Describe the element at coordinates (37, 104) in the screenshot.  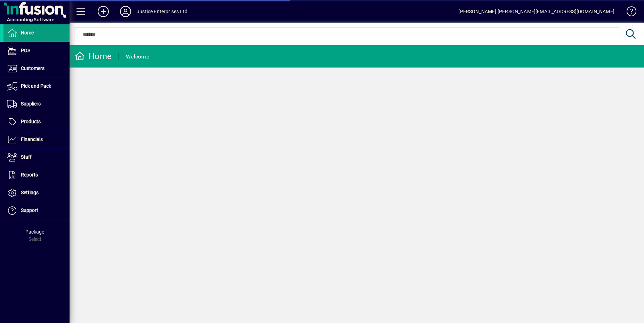
I see `a: Suppliers` at that location.